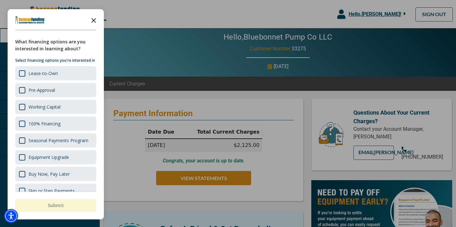  What do you see at coordinates (56, 114) in the screenshot?
I see `div: Survey` at bounding box center [56, 114].